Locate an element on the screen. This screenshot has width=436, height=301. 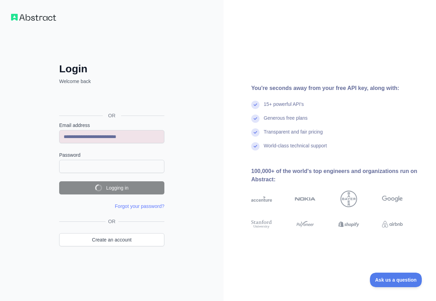
img: accenture is located at coordinates (262, 199).